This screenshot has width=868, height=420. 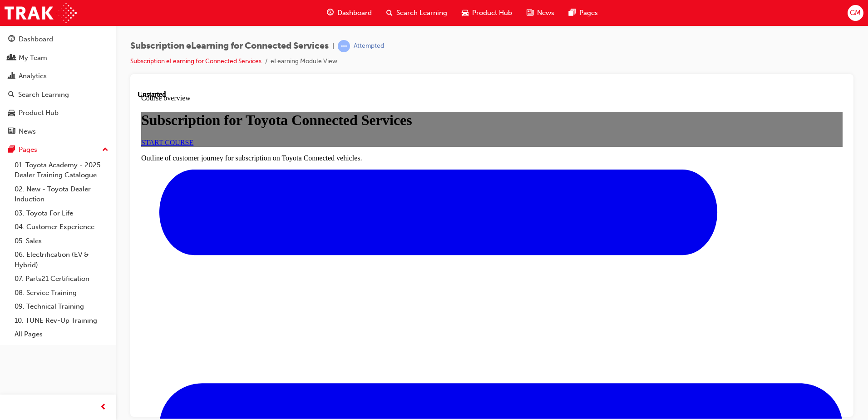 I want to click on a: Analytics, so click(x=58, y=76).